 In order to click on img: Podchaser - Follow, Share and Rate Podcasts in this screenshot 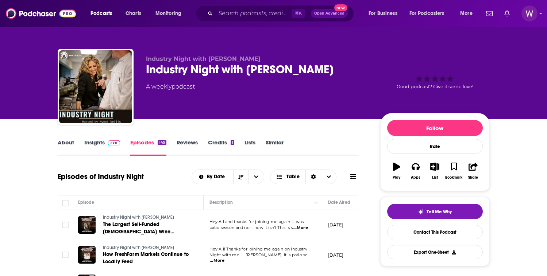, I will do `click(41, 13)`.